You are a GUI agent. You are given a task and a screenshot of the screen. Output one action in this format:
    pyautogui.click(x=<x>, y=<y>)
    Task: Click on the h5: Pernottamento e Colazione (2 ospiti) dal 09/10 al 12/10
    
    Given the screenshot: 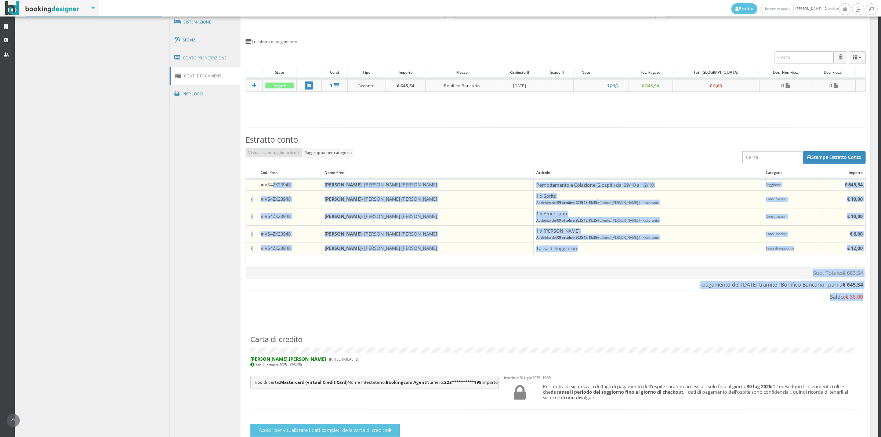 What is the action you would take?
    pyautogui.click(x=648, y=185)
    